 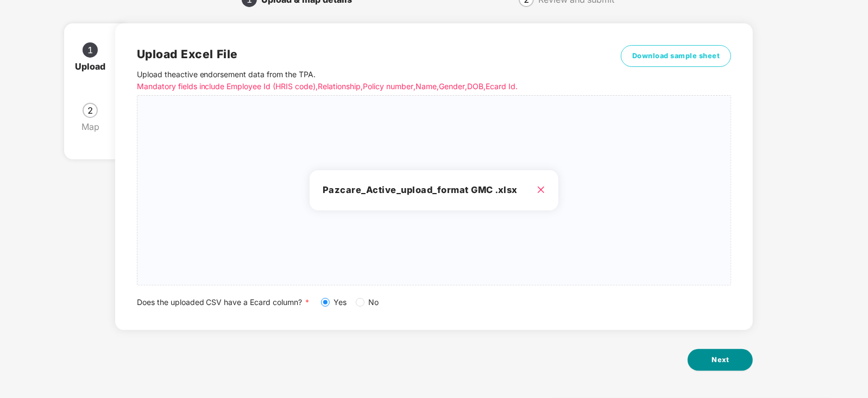 What do you see at coordinates (434, 190) in the screenshot?
I see `h3: Pazcare_Active_upload_format GMC .xlsx` at bounding box center [434, 190].